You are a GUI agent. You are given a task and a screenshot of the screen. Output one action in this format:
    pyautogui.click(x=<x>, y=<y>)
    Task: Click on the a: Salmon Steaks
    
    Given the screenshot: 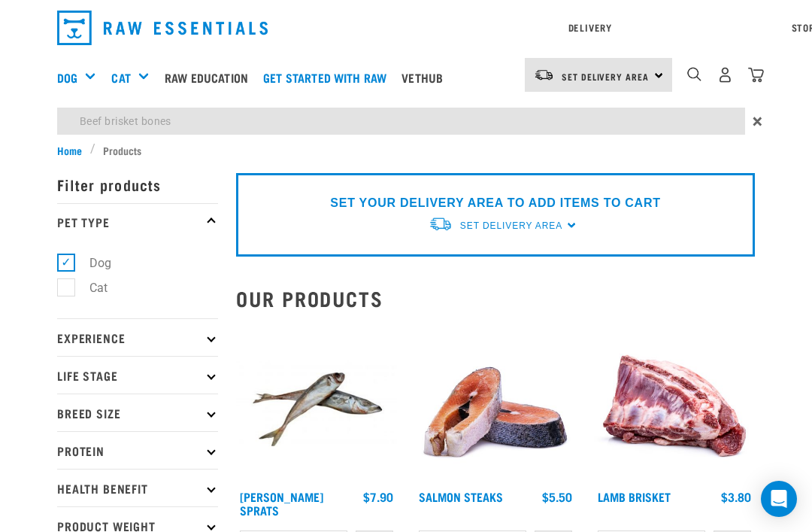 What is the action you would take?
    pyautogui.click(x=461, y=496)
    